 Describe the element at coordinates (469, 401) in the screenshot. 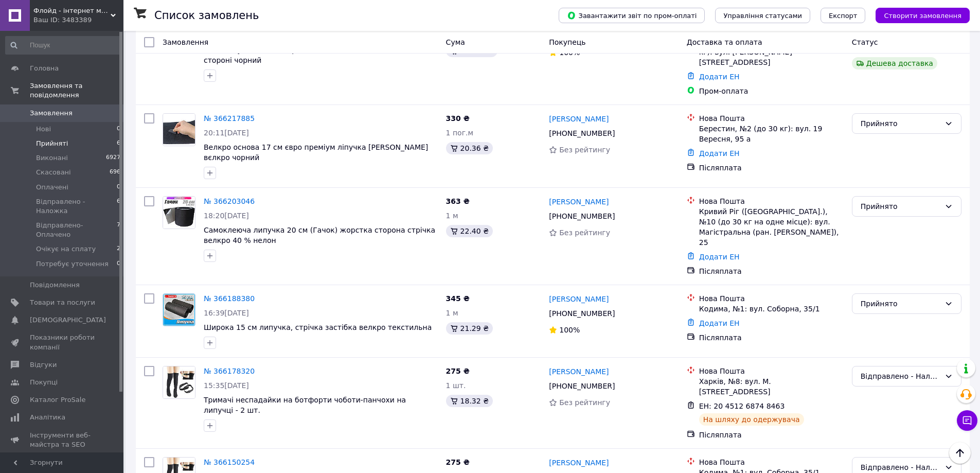

I see `div: 18.32 ₴` at that location.